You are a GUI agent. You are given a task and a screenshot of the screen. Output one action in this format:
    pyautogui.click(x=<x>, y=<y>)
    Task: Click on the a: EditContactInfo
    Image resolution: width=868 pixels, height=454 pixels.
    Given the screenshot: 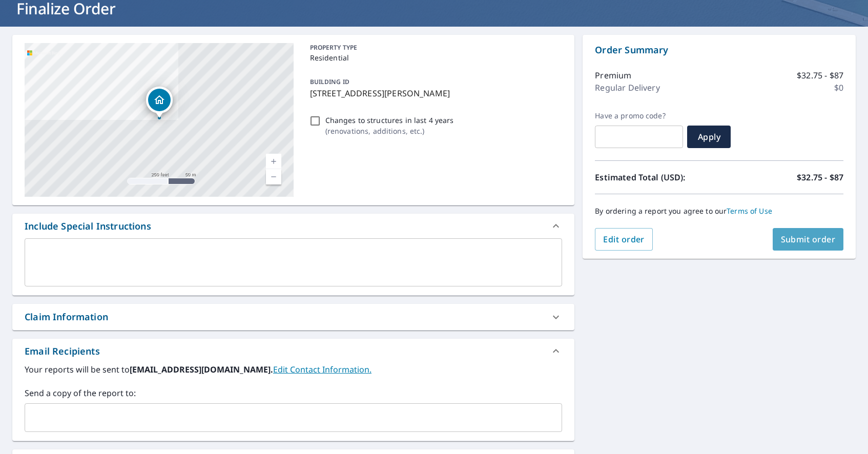 What is the action you would take?
    pyautogui.click(x=323, y=369)
    